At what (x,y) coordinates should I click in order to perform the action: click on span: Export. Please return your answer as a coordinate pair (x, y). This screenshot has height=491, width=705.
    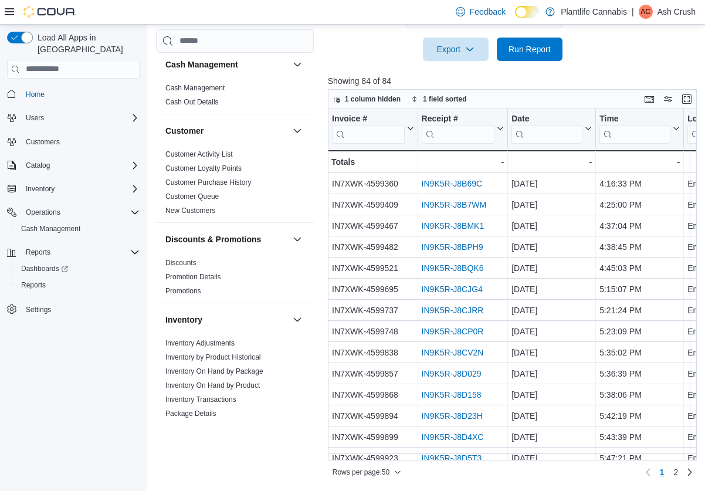
    Looking at the image, I should click on (456, 49).